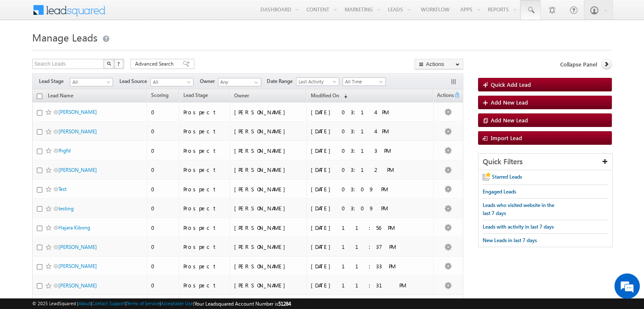  Describe the element at coordinates (329, 96) in the screenshot. I see `a: Modified On (sorted descending)` at that location.